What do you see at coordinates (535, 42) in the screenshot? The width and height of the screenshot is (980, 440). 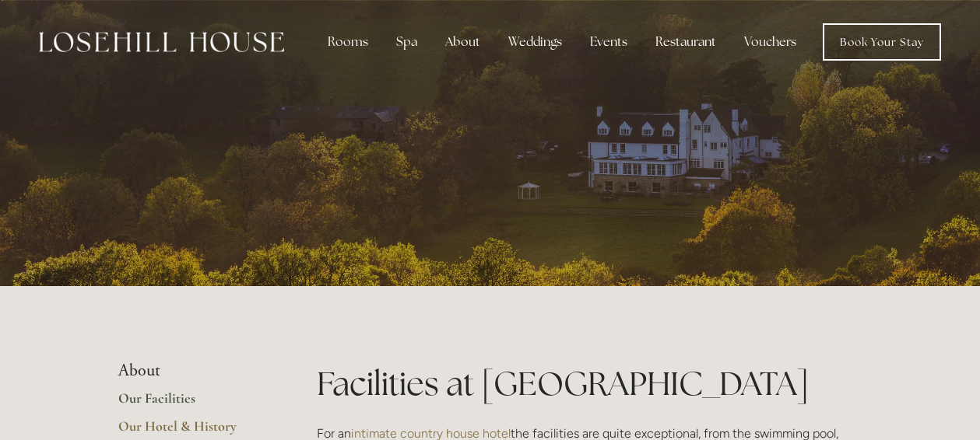 I see `div: Weddings` at bounding box center [535, 42].